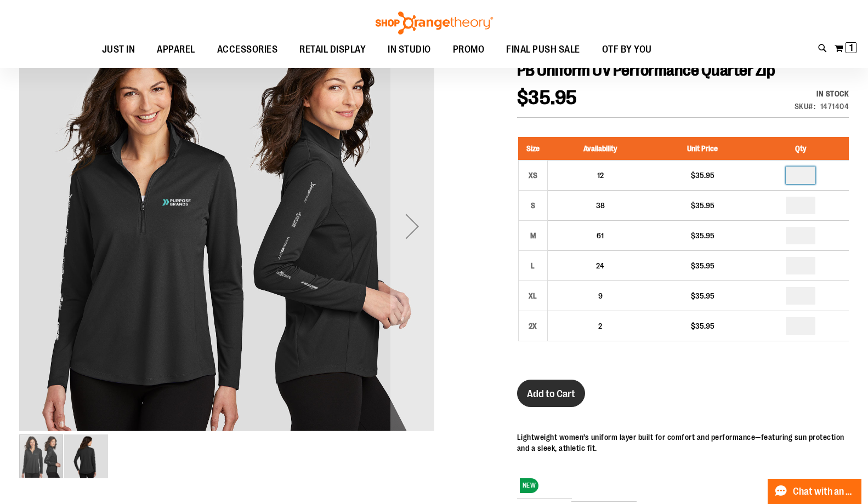  I want to click on div: XS, so click(533, 175).